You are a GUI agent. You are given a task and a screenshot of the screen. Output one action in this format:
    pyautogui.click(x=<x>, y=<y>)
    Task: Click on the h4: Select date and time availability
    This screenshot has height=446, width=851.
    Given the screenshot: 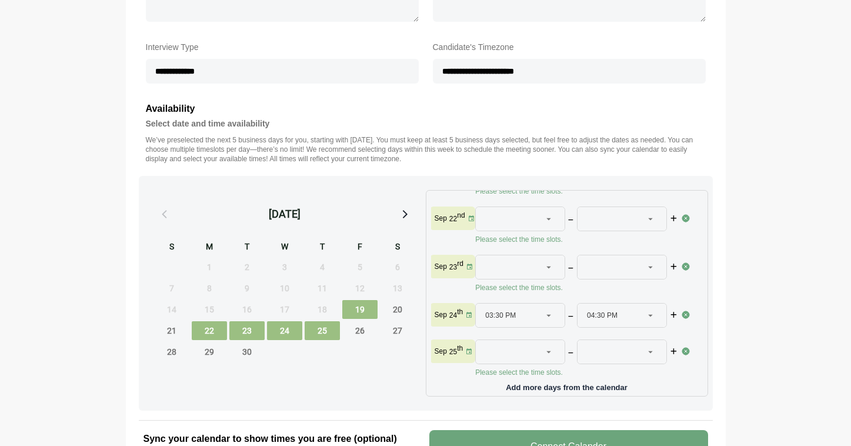 What is the action you would take?
    pyautogui.click(x=426, y=123)
    